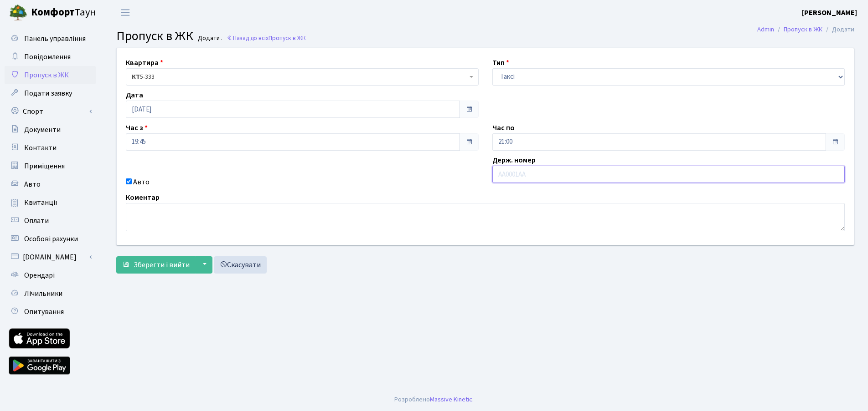 The image size is (868, 411). What do you see at coordinates (50, 39) in the screenshot?
I see `a: Панель управління` at bounding box center [50, 39].